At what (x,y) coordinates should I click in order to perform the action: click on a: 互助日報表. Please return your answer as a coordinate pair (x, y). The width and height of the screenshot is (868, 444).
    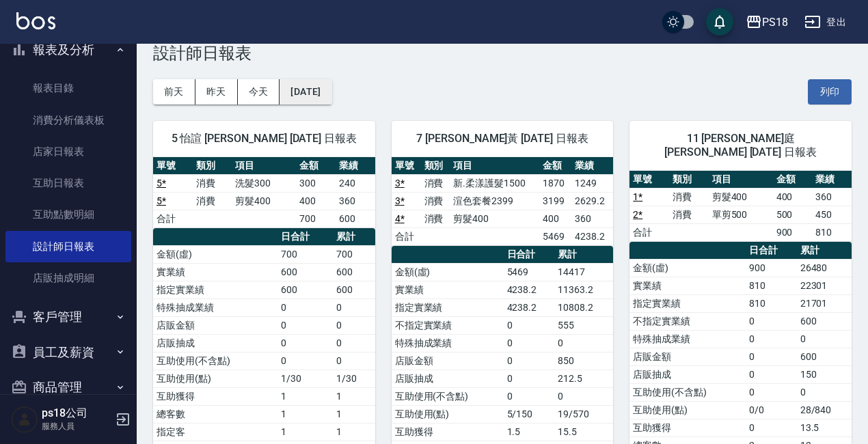
    Looking at the image, I should click on (69, 183).